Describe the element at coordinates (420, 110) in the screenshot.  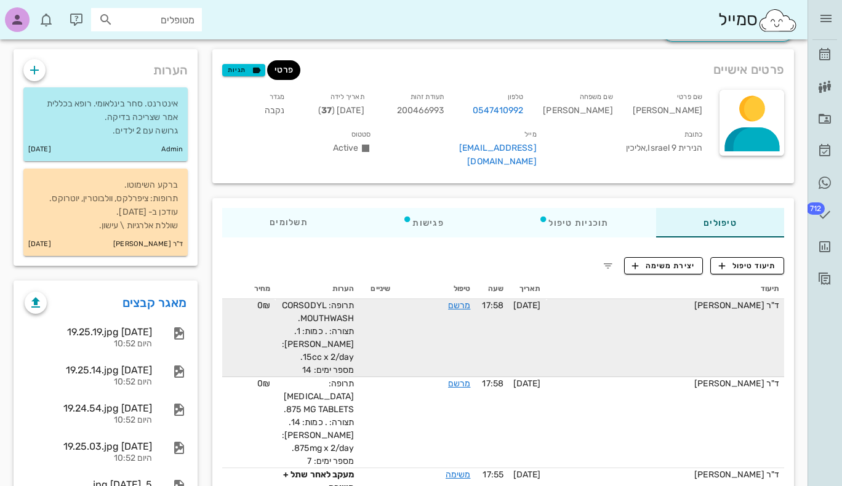
I see `span: 200466993` at that location.